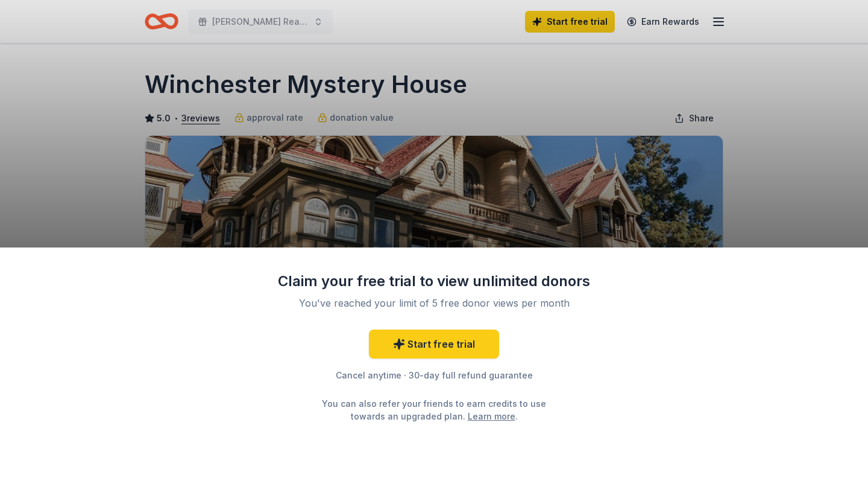 The height and width of the screenshot is (495, 868). What do you see at coordinates (434, 376) in the screenshot?
I see `div: Cancel anytime · 30-day full refund guarantee` at bounding box center [434, 376].